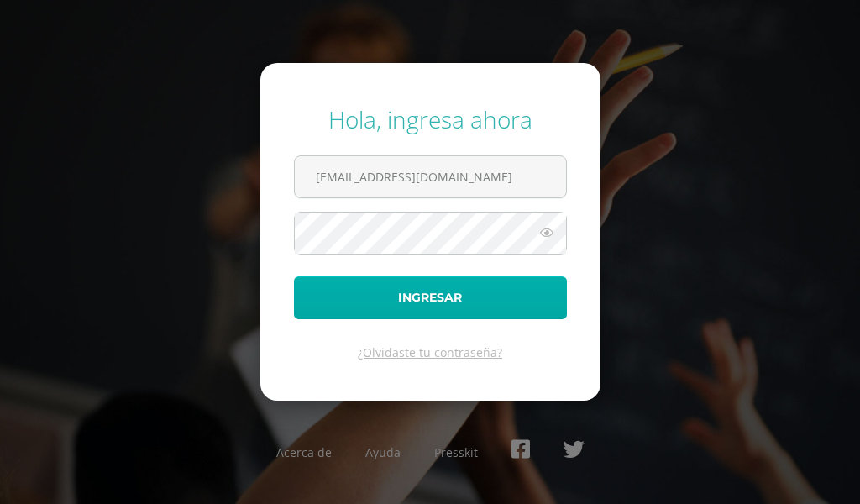 This screenshot has width=860, height=504. What do you see at coordinates (456, 452) in the screenshot?
I see `a: Presskit` at bounding box center [456, 452].